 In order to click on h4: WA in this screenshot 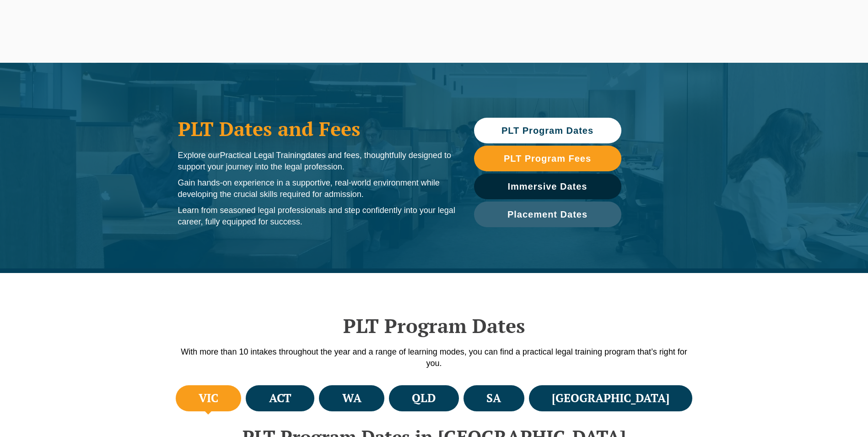, I will do `click(352, 398)`.